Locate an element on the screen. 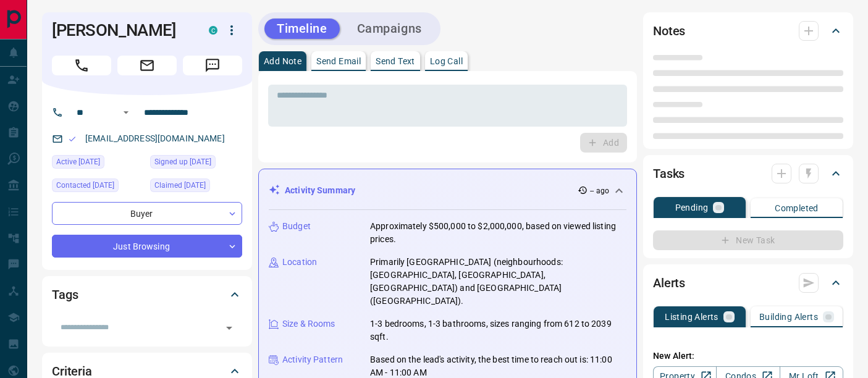 The width and height of the screenshot is (868, 378). p: Approximately $500,000 to $2,000,000, based on viewed listing prices. is located at coordinates (498, 233).